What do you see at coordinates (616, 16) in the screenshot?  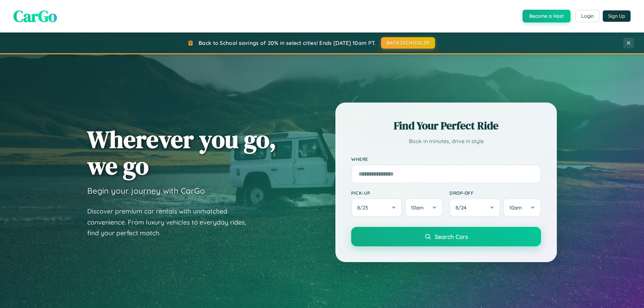 I see `button: Sign Up` at bounding box center [616, 16].